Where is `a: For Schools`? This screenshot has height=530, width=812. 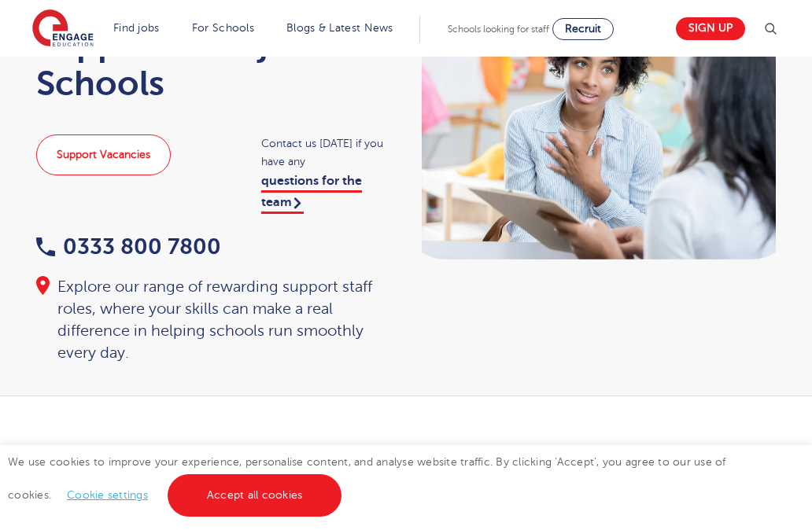
a: For Schools is located at coordinates (223, 27).